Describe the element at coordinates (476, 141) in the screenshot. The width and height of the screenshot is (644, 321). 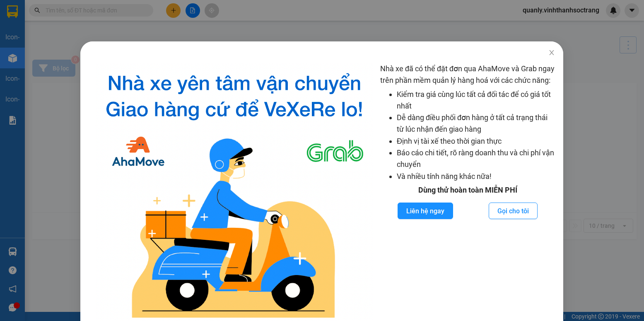
I see `li: Định vị tài xế theo thời gian thực` at that location.